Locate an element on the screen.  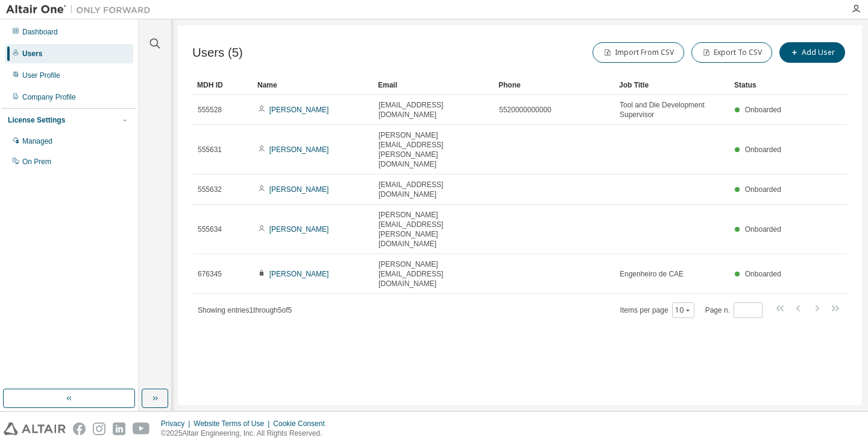
div: Company Profile is located at coordinates (49, 97).